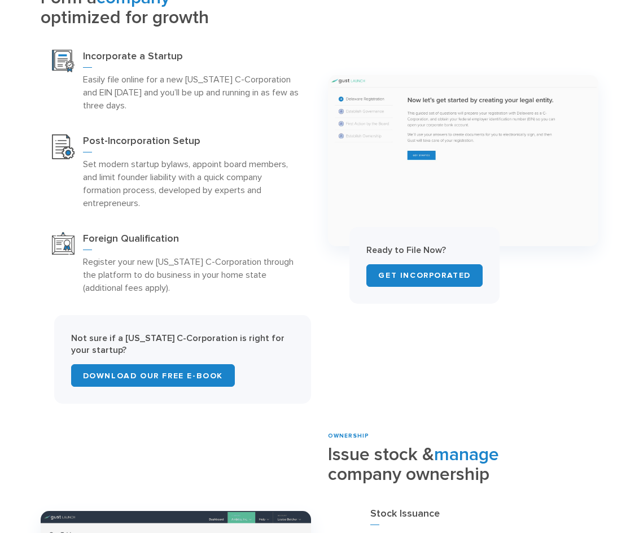 The width and height of the screenshot is (639, 533). Describe the element at coordinates (463, 160) in the screenshot. I see `img: 1 Form A Company` at that location.